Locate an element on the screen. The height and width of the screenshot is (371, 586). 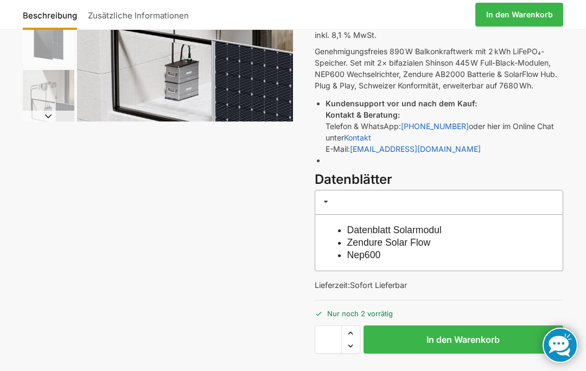
strong: Kundensupport vor und nach dem Kauf: is located at coordinates (401, 103).